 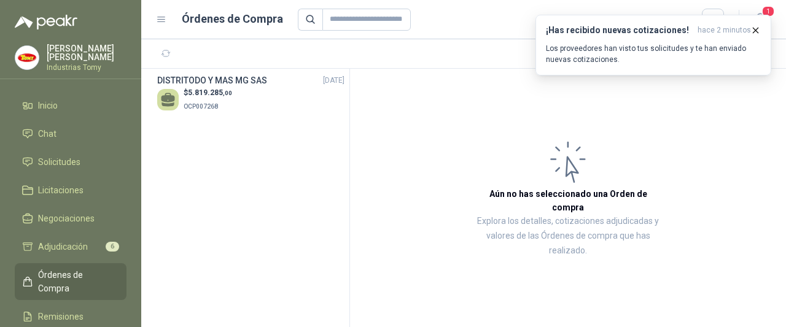 I want to click on span: Órdenes de Compra, so click(x=76, y=282).